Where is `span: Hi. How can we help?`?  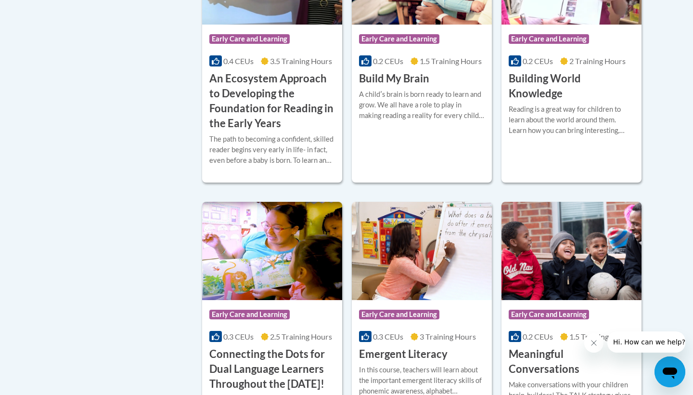 span: Hi. How can we help? is located at coordinates (42, 11).